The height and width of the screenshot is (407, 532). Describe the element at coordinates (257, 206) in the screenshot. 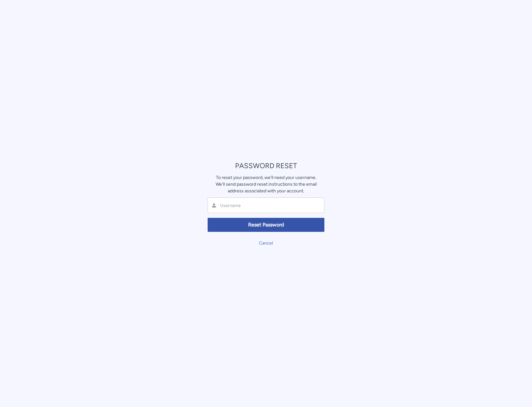

I see `input: Username` at that location.